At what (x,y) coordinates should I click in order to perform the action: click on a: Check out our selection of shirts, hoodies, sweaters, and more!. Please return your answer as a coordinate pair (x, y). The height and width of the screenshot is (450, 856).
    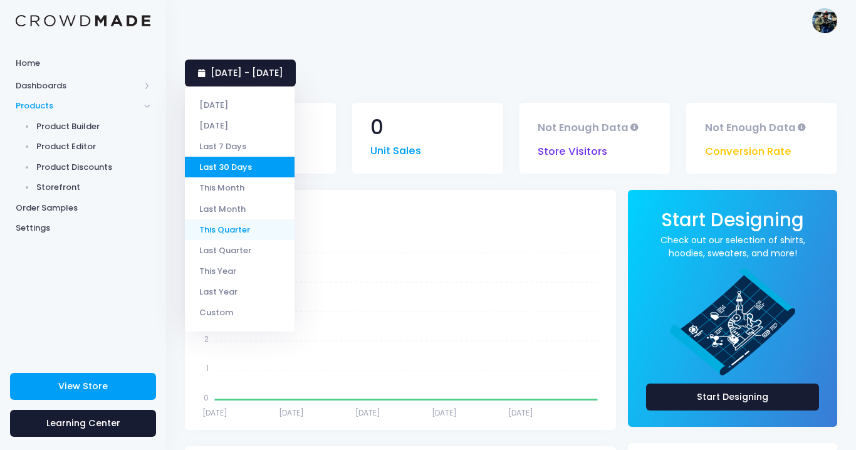
    Looking at the image, I should click on (732, 247).